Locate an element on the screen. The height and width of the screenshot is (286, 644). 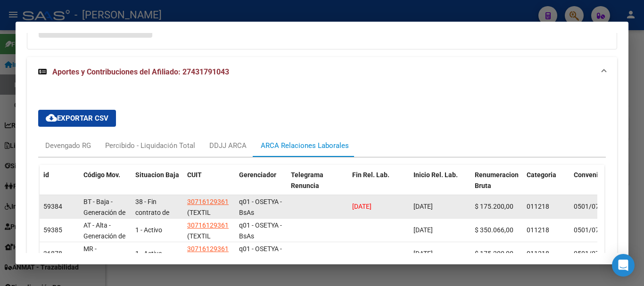
span: Renumeracion Bruta is located at coordinates (497, 180).